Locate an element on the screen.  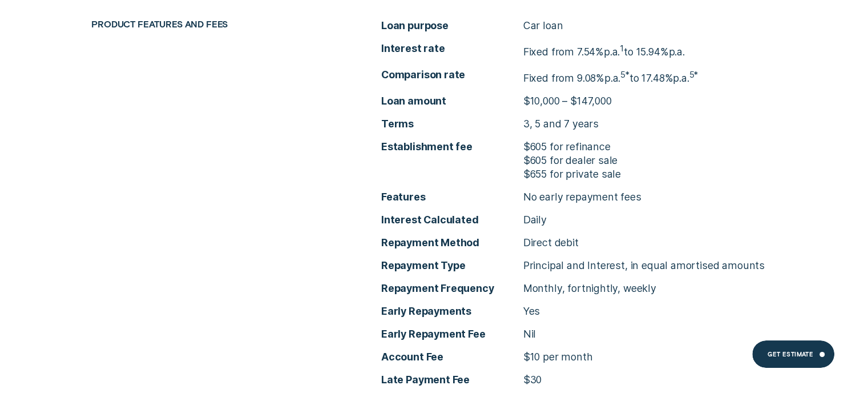
span: Repayment Type is located at coordinates (452, 266).